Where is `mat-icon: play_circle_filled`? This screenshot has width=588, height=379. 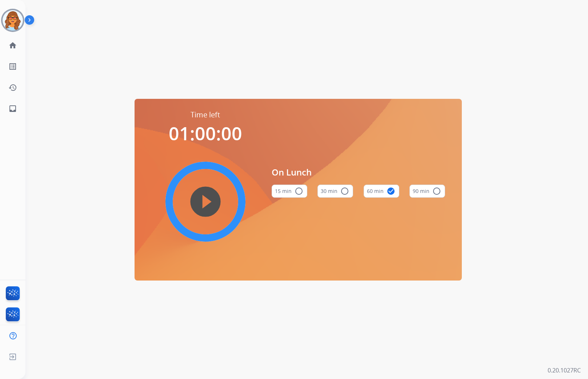 mat-icon: play_circle_filled is located at coordinates (206, 202).